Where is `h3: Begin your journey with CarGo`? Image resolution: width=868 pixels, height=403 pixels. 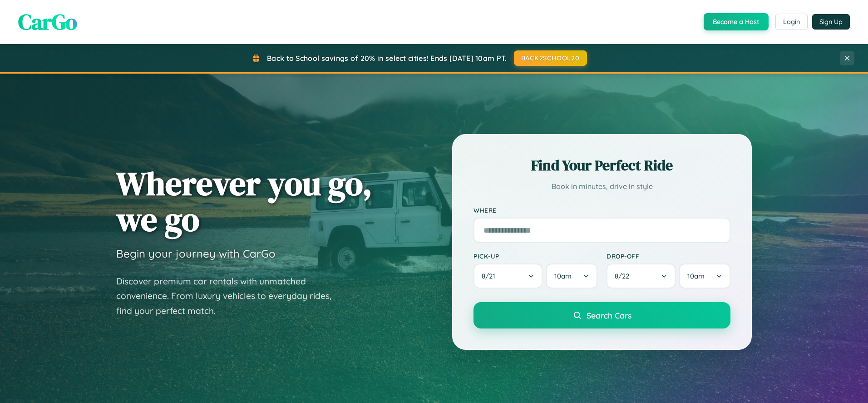 h3: Begin your journey with CarGo is located at coordinates (195, 253).